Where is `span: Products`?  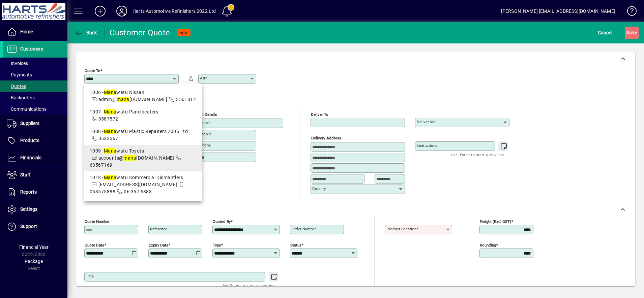 span: Products is located at coordinates (29, 141).